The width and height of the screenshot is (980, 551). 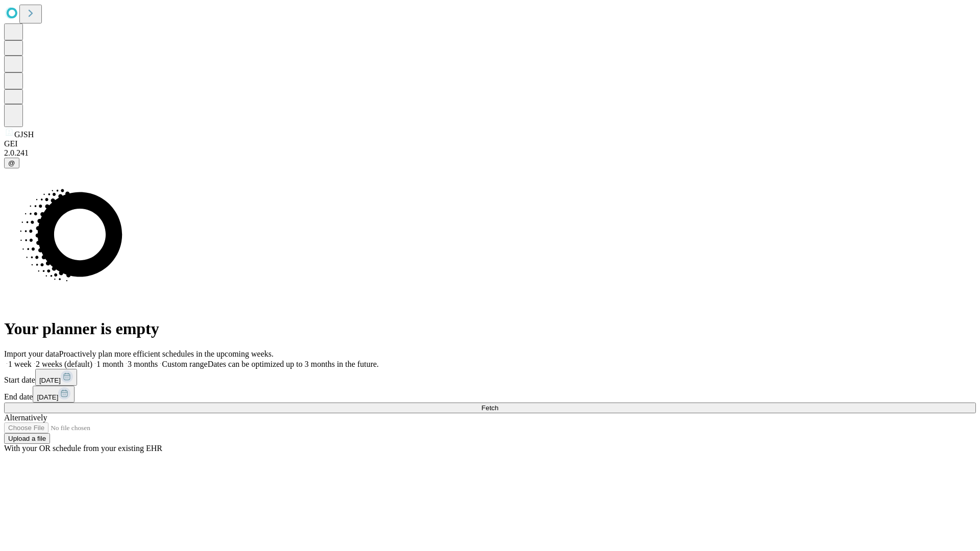 What do you see at coordinates (142, 364) in the screenshot?
I see `span: 3 months` at bounding box center [142, 364].